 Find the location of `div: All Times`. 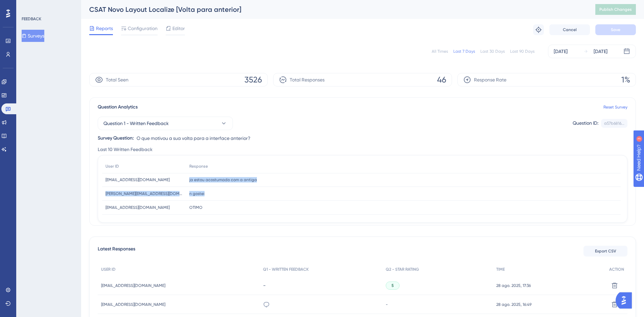

div: All Times is located at coordinates (440, 52).